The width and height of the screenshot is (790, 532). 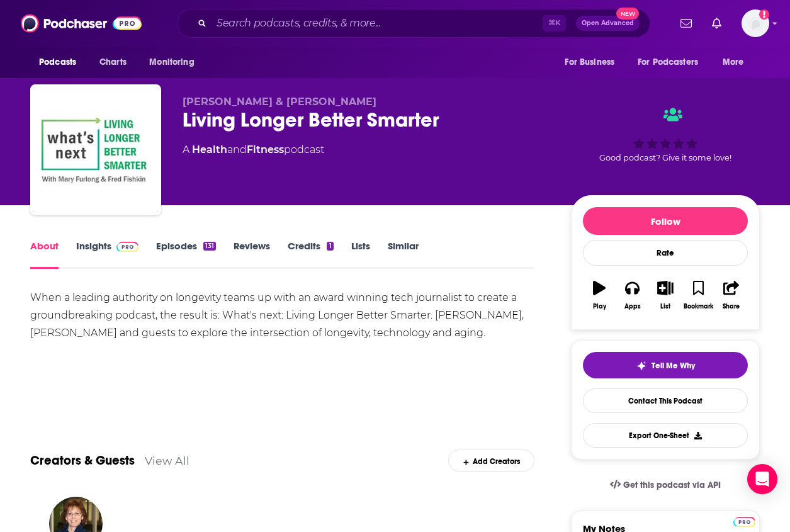 I want to click on a: Lists, so click(x=361, y=254).